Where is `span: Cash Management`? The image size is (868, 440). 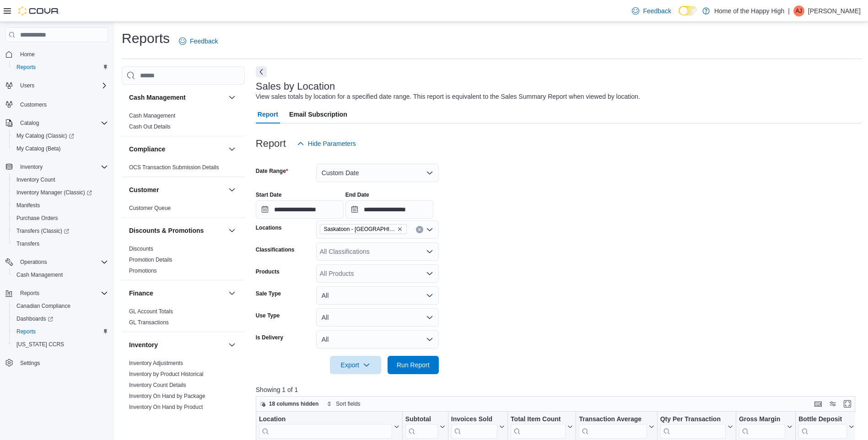 span: Cash Management is located at coordinates (39, 275).